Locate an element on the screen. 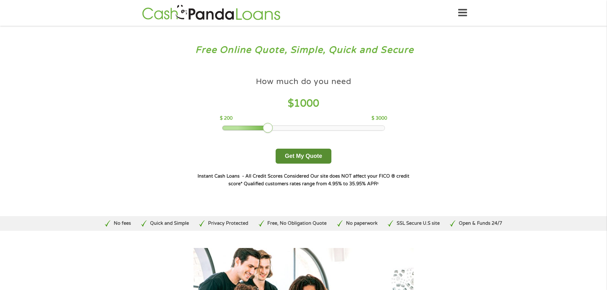 Image resolution: width=607 pixels, height=290 pixels. strong: Instant Cash Loans - All Credit Scores Considered is located at coordinates (253, 176).